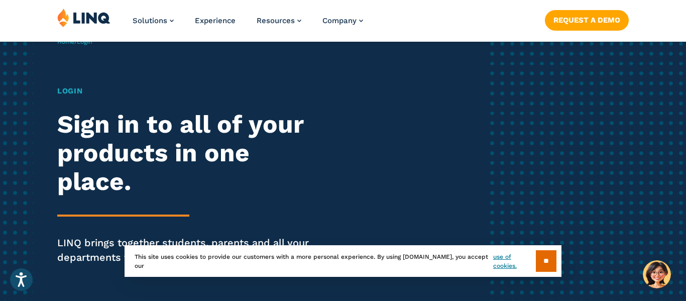 The height and width of the screenshot is (301, 686). What do you see at coordinates (586, 20) in the screenshot?
I see `a: Request a Demo` at bounding box center [586, 20].